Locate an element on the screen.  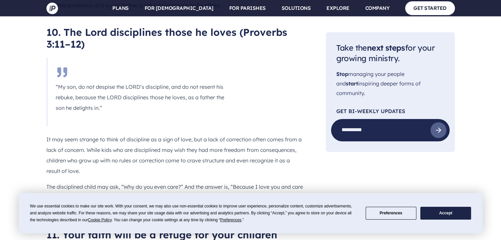
span: Stop is located at coordinates (342, 74).